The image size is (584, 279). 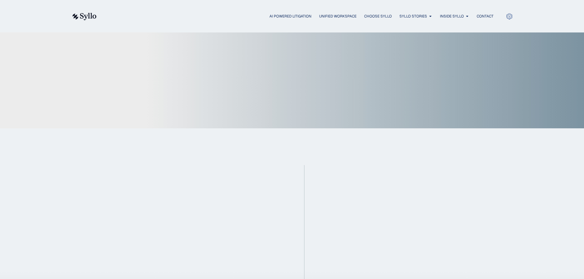 I want to click on div: Menu Toggle, so click(x=301, y=16).